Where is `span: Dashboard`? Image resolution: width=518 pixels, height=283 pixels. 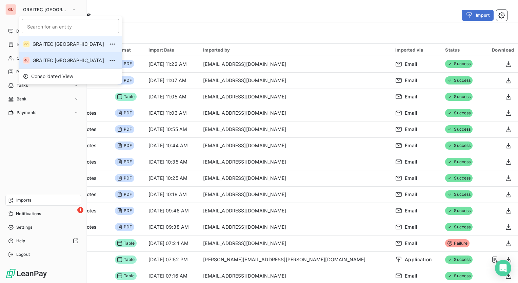
span: Dashboard is located at coordinates (27, 31).